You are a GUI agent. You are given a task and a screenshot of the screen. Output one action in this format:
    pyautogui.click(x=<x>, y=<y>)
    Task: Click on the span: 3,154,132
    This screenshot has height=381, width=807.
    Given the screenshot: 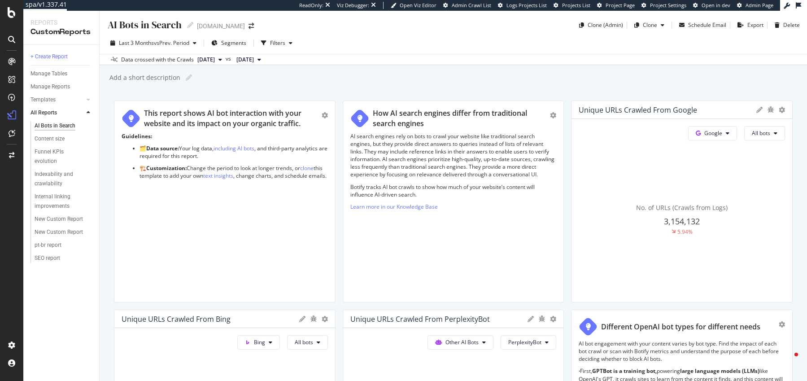 What is the action you would take?
    pyautogui.click(x=682, y=221)
    